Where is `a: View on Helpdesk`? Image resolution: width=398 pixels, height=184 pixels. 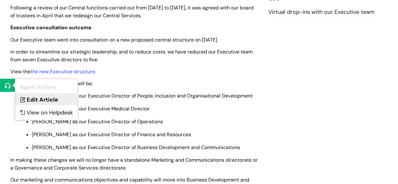
a: View on Helpdesk is located at coordinates (46, 112).